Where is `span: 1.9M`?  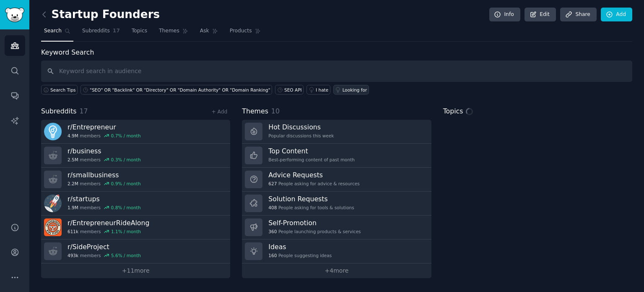
span: 1.9M is located at coordinates (73, 207).